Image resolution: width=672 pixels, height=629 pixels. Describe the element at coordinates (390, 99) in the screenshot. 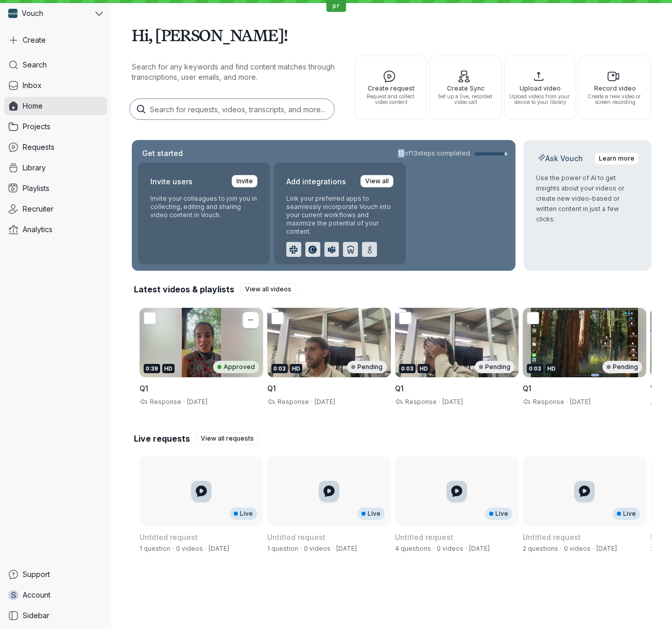

I see `span: Request and collect video content` at that location.